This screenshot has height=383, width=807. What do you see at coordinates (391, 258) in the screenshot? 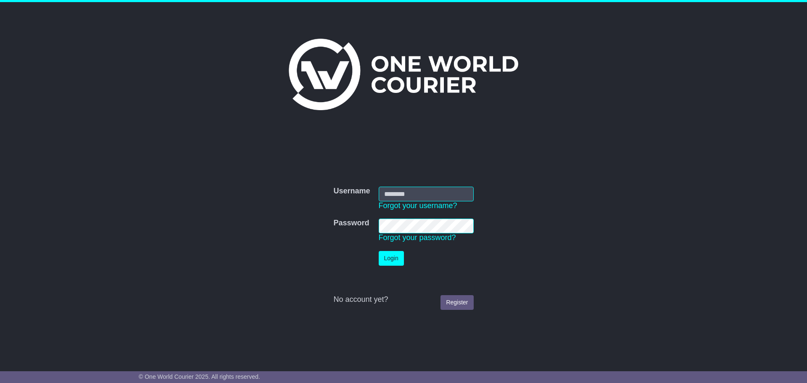
I see `button: Login` at bounding box center [391, 258].